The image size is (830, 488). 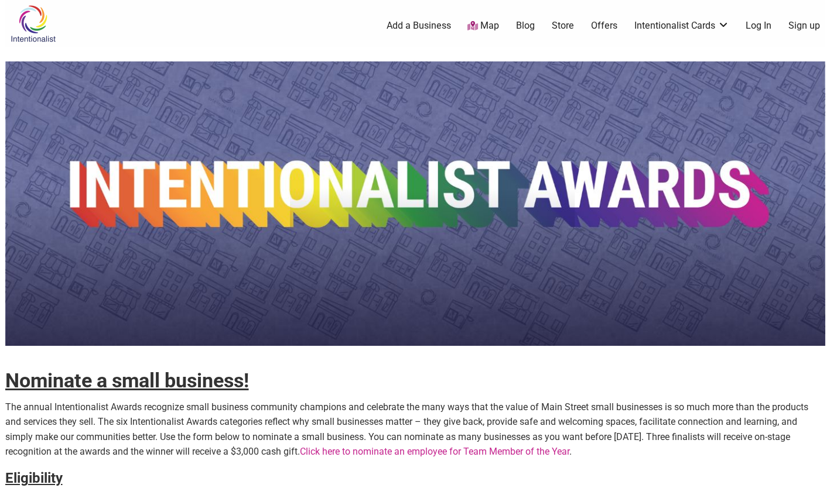 What do you see at coordinates (682, 26) in the screenshot?
I see `a: Intentionalist Cards` at bounding box center [682, 26].